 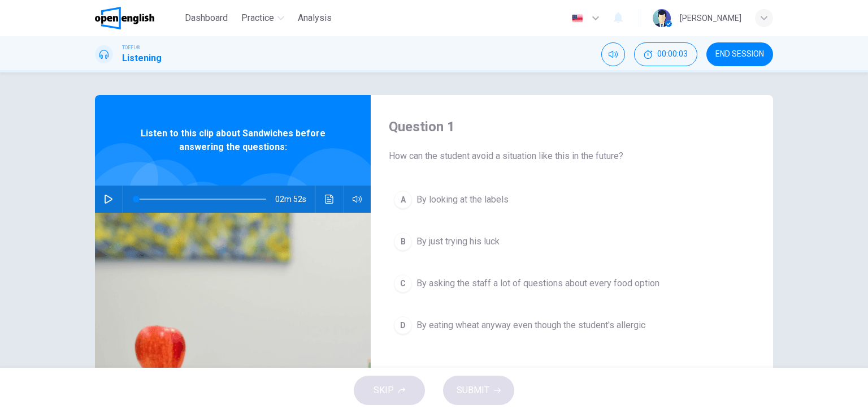 I want to click on button: Dashboard, so click(x=206, y=18).